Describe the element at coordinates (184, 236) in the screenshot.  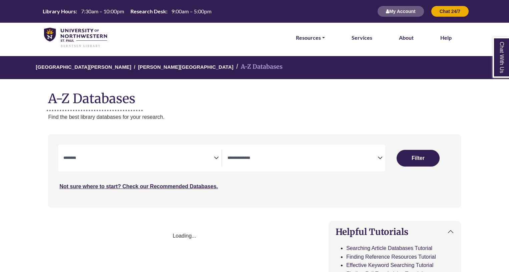
I see `div: Loading...` at that location.